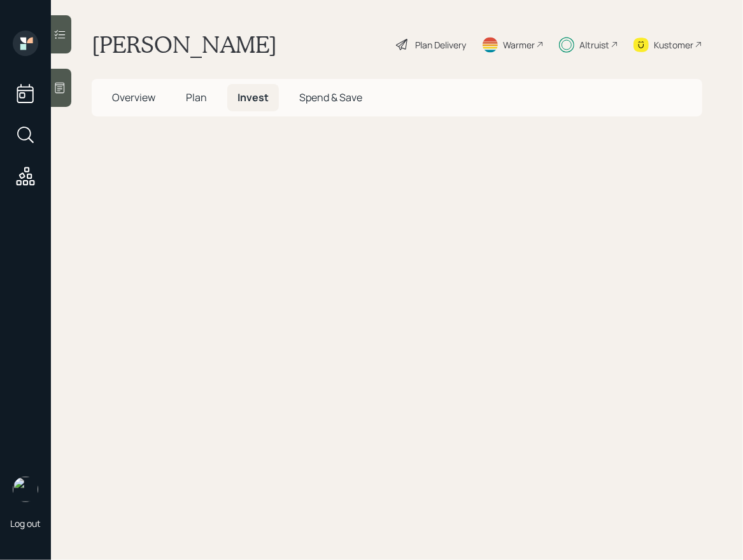  I want to click on span: Invest, so click(253, 97).